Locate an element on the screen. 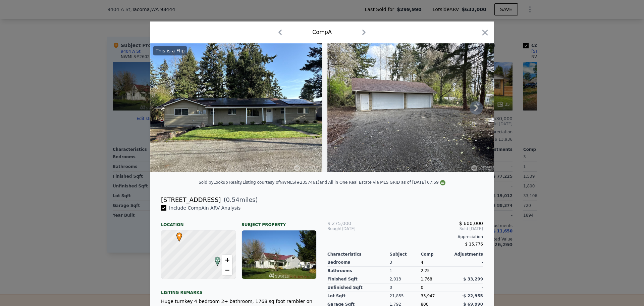 The image size is (644, 306). div: Bedrooms is located at coordinates (359, 262).